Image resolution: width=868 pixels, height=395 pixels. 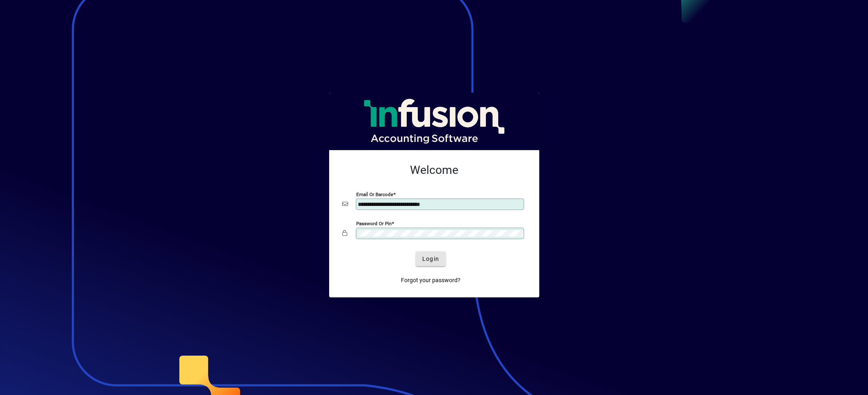 I want to click on span: Login, so click(x=431, y=259).